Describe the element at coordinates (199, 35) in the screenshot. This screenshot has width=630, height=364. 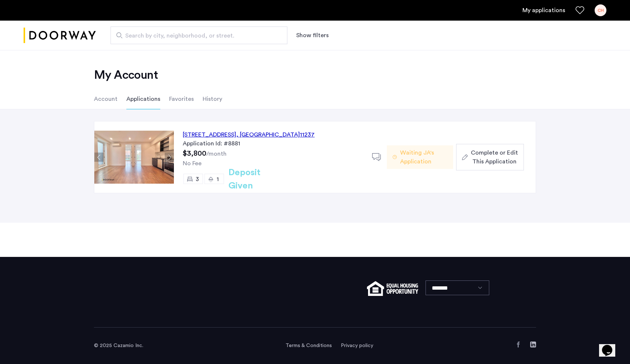
I see `input: Apartment Search` at that location.